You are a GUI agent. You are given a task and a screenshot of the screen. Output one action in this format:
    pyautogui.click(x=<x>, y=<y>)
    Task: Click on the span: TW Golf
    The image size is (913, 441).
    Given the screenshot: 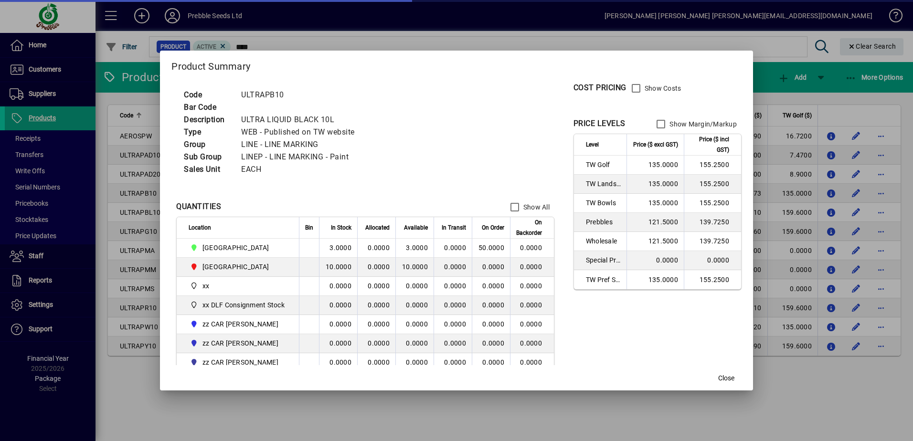 What is the action you would take?
    pyautogui.click(x=603, y=165)
    